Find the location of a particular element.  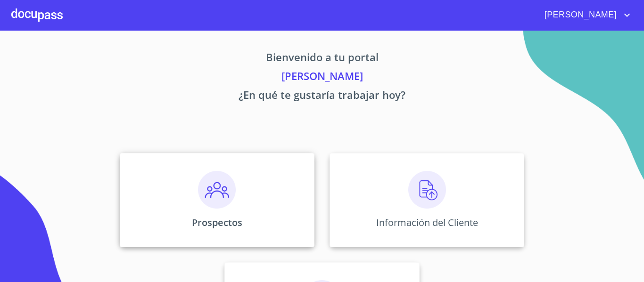

button: account of current user is located at coordinates (585, 15).